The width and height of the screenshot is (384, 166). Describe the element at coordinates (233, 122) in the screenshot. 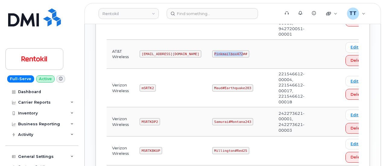

I see `code: Samurai#Montana243` at that location.